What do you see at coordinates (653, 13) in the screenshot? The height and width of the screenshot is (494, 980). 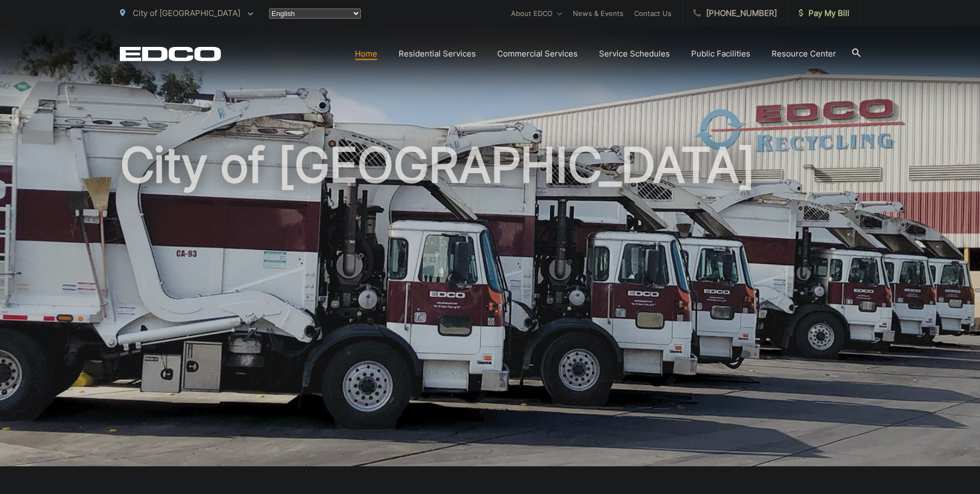 I see `a: Contact Us` at bounding box center [653, 13].